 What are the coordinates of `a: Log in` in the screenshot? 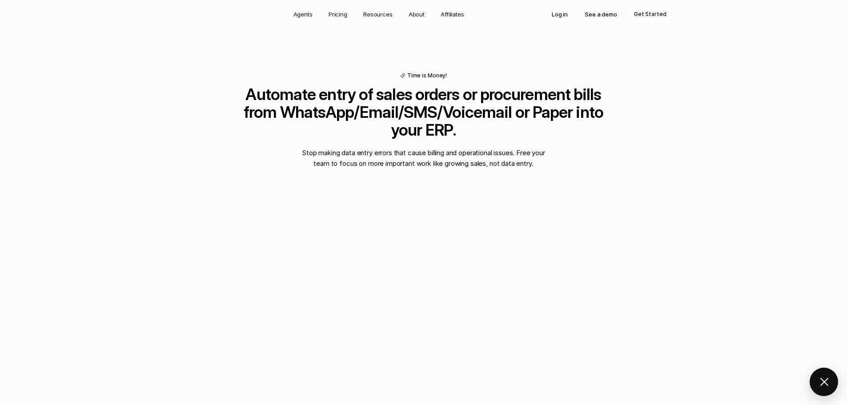 It's located at (560, 14).